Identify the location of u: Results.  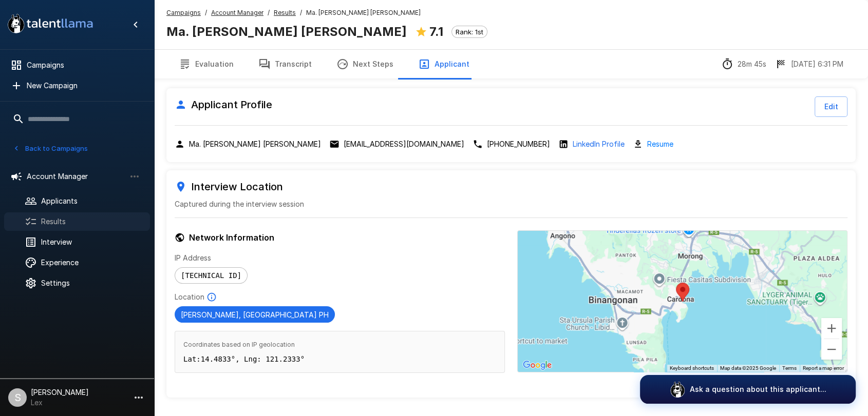
(284, 13).